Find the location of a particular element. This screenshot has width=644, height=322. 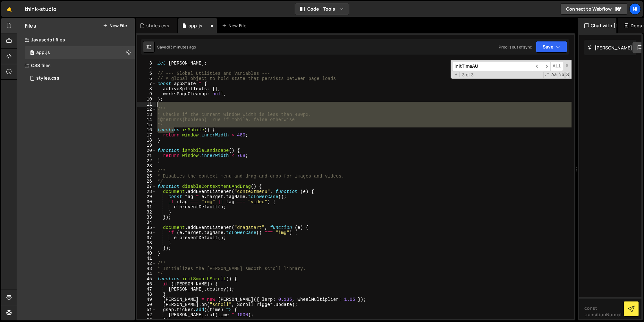

div: 16725/45735.css is located at coordinates (80, 78).